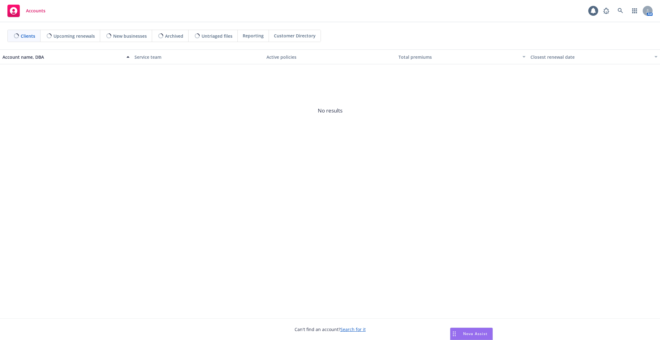 The image size is (660, 340). I want to click on div: Account name, DBA, so click(62, 57).